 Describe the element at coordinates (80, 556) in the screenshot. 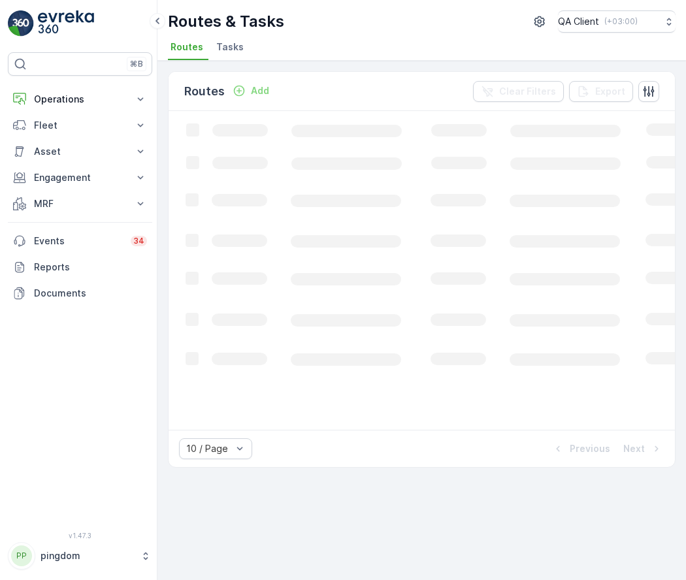

I see `button: PPpingdom` at that location.